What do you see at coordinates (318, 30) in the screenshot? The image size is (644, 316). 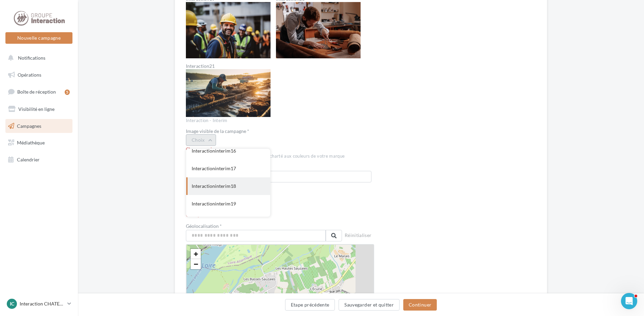 I see `img: Interaction20` at bounding box center [318, 30].